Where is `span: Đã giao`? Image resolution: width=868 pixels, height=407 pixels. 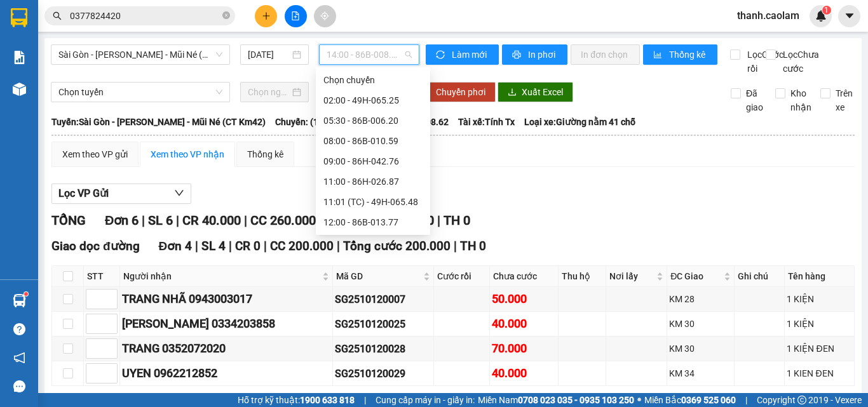 span: Đã giao is located at coordinates (754, 100).